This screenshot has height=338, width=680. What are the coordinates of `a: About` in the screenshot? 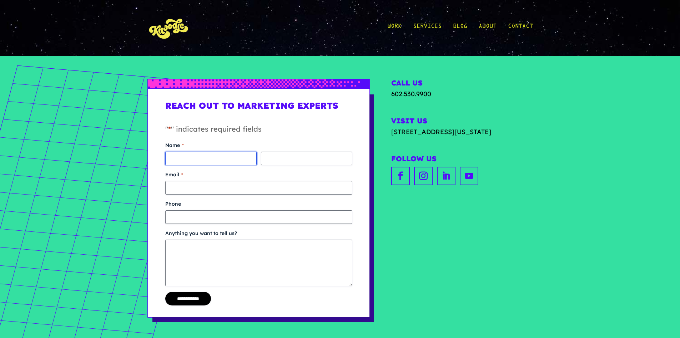 It's located at (488, 28).